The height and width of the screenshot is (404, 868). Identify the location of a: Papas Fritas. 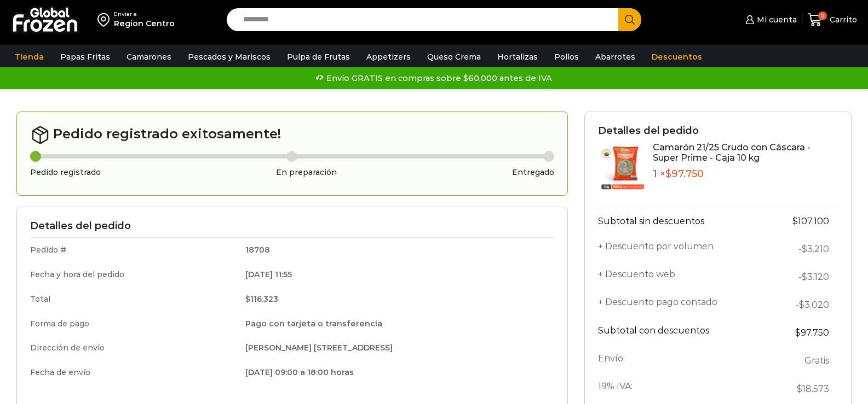
(85, 57).